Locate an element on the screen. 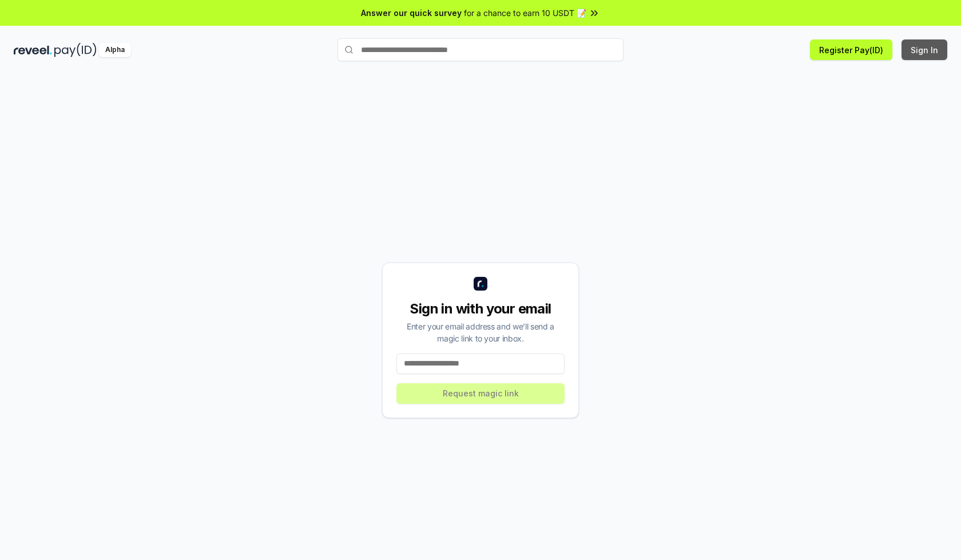 This screenshot has height=560, width=961. div: Alpha is located at coordinates (115, 50).